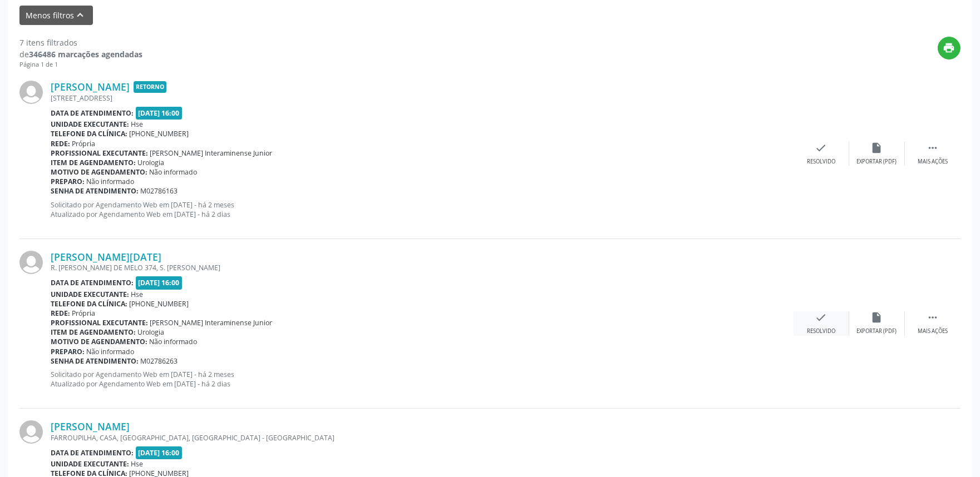 The height and width of the screenshot is (477, 980). What do you see at coordinates (81, 54) in the screenshot?
I see `div: de` at bounding box center [81, 54].